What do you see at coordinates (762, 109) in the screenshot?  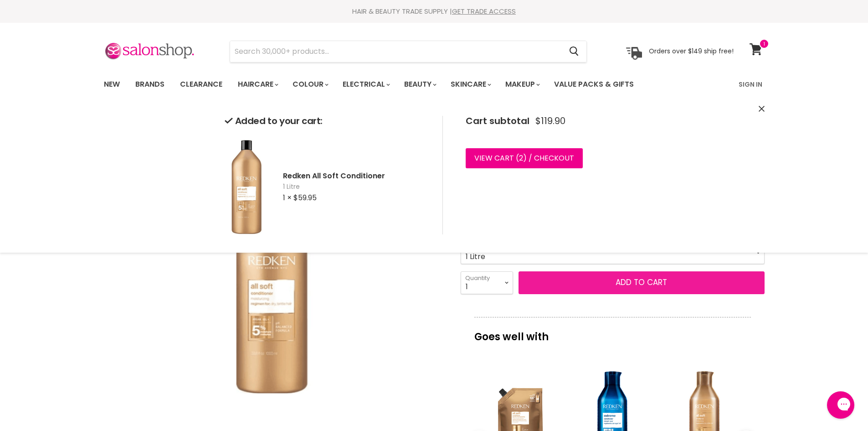 I see `button: Close` at bounding box center [762, 109].